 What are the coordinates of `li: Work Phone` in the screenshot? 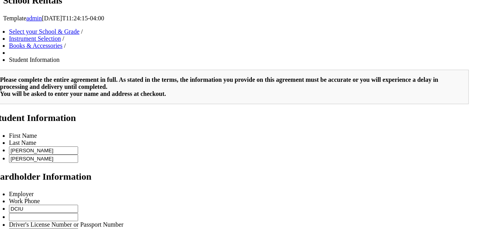 It's located at (239, 201).